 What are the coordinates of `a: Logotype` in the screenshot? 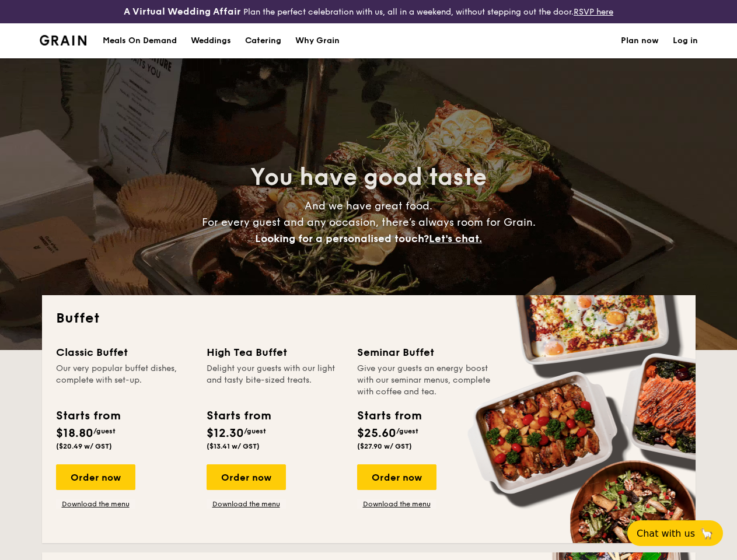 It's located at (63, 40).